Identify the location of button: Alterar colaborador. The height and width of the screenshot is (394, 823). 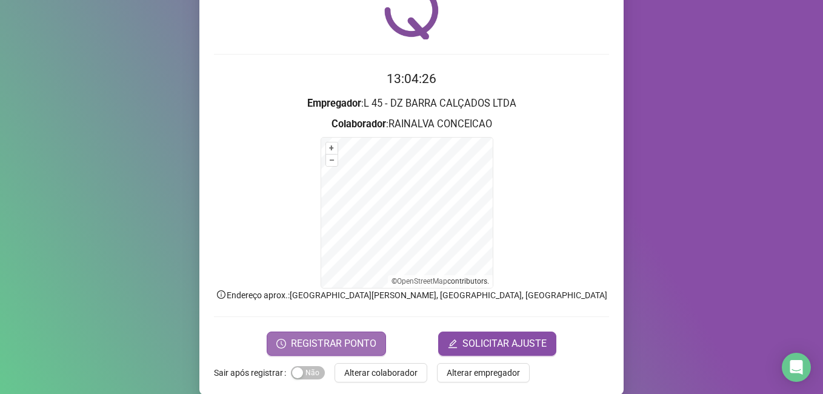
(381, 373).